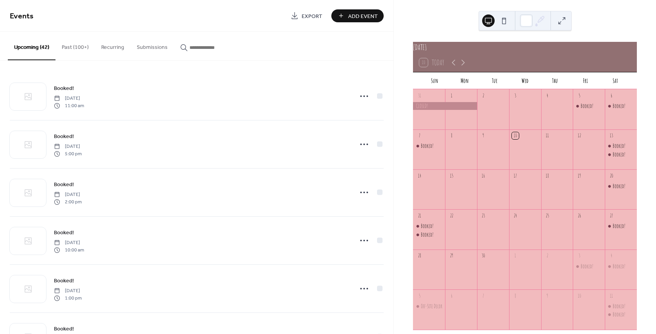 This screenshot has height=334, width=656. I want to click on span: 5:00 pm, so click(68, 154).